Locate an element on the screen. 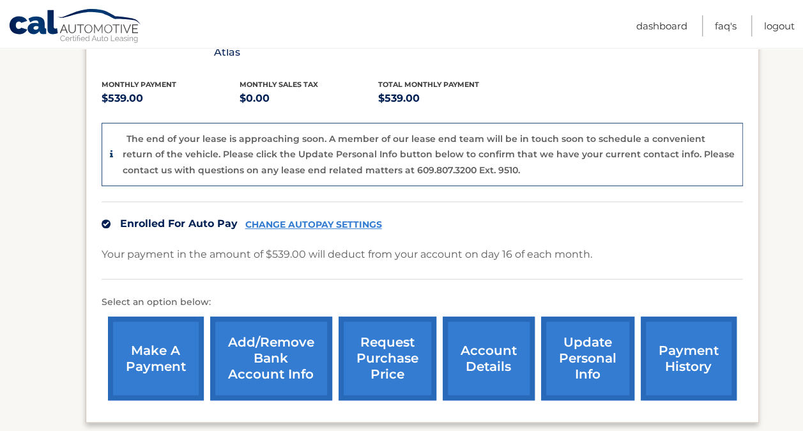 This screenshot has height=431, width=803. img: check.svg is located at coordinates (106, 224).